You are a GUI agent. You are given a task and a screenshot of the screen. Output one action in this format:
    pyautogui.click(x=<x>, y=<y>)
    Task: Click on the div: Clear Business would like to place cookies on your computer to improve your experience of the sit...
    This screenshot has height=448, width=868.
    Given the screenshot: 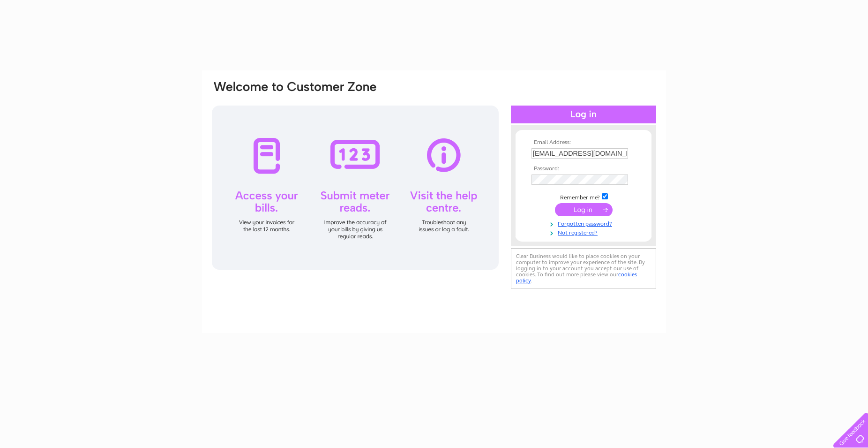 What is the action you would take?
    pyautogui.click(x=584, y=268)
    